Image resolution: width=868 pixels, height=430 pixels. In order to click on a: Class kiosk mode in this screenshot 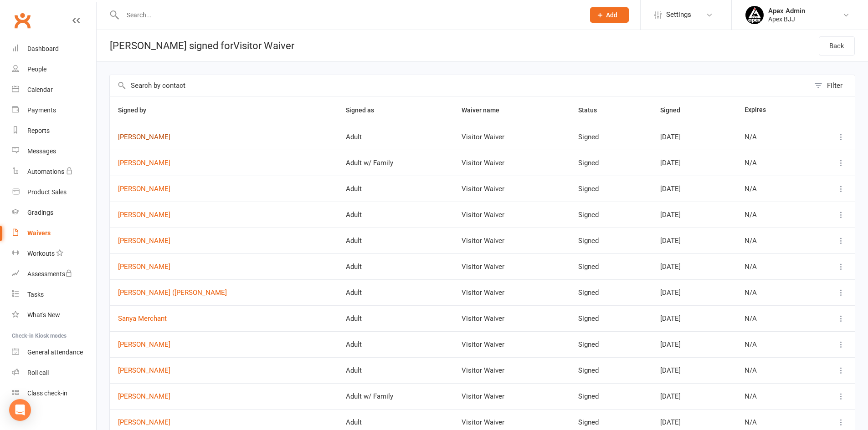, I will do `click(54, 394)`.